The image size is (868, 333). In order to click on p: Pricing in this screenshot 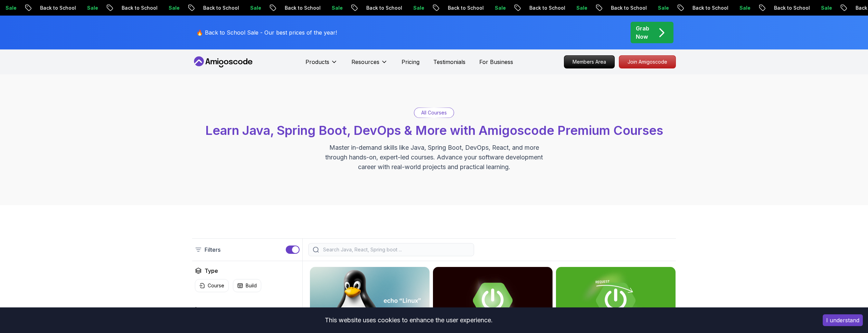, I will do `click(410, 62)`.